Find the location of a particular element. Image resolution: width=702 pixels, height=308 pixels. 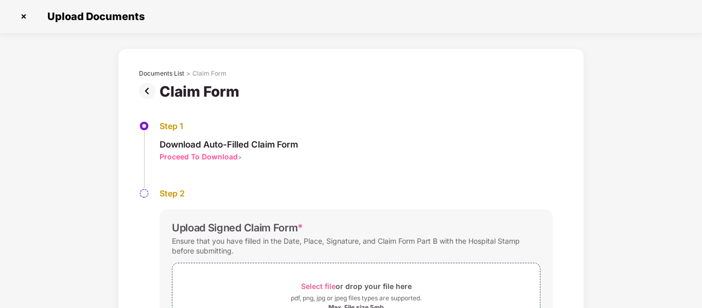

div: or drop your file here is located at coordinates (356, 286).